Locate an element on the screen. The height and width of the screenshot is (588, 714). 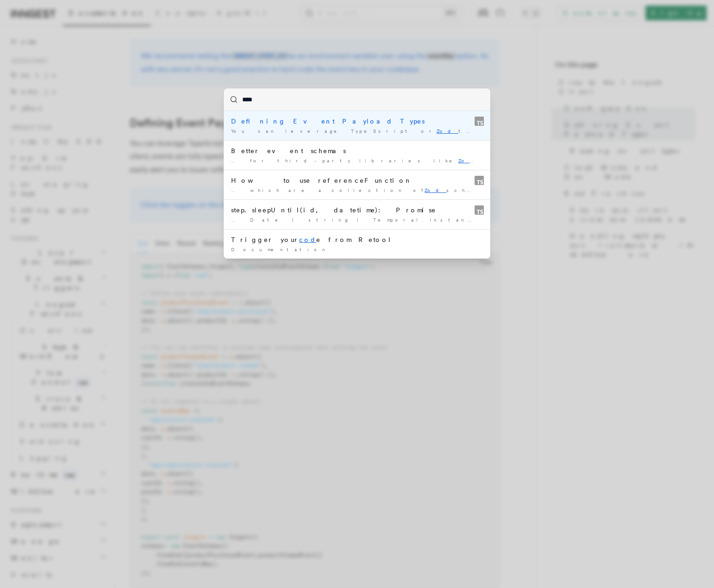
div: How to use referenceFunction is located at coordinates (357, 180).